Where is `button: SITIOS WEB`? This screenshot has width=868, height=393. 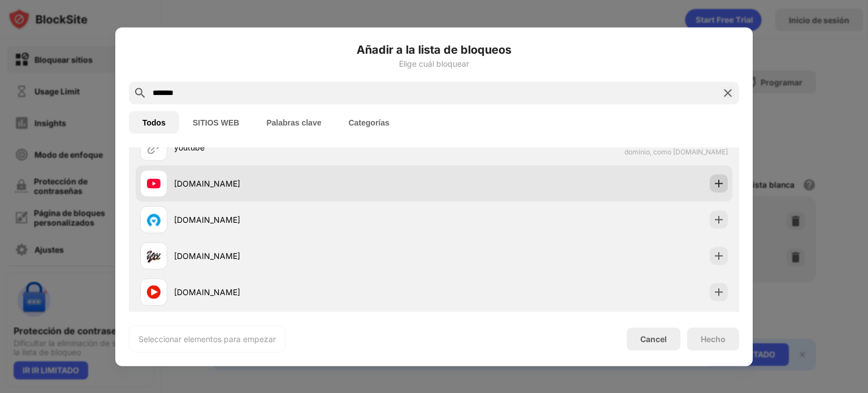
button: SITIOS WEB is located at coordinates (215, 122).